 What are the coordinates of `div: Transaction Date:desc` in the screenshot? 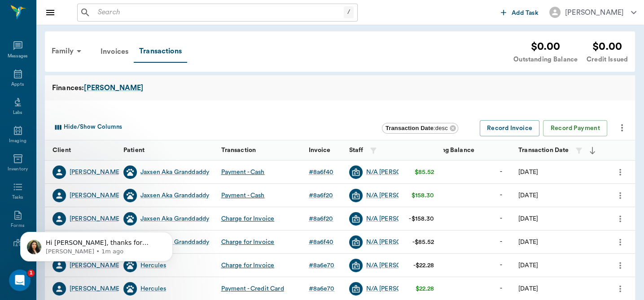 It's located at (420, 128).